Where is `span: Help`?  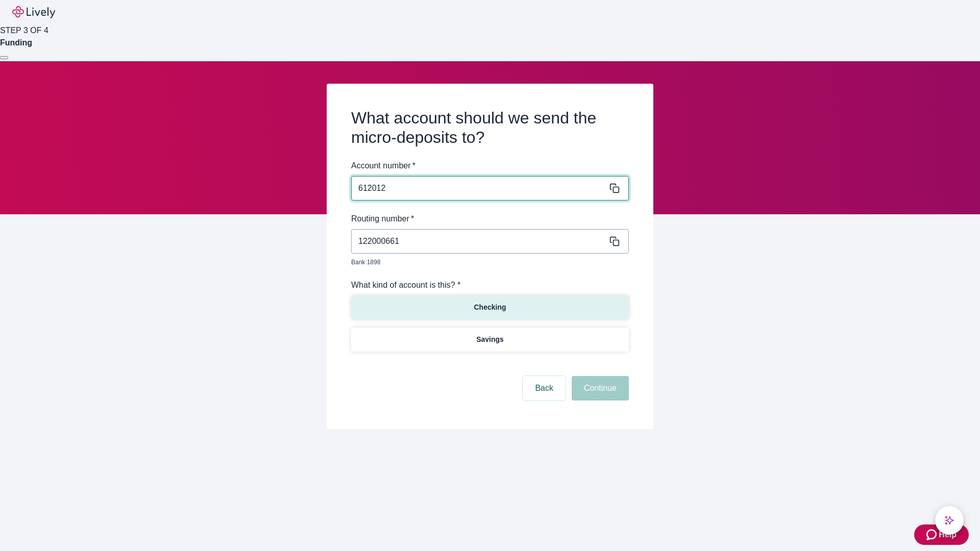
span: Help is located at coordinates (947, 535).